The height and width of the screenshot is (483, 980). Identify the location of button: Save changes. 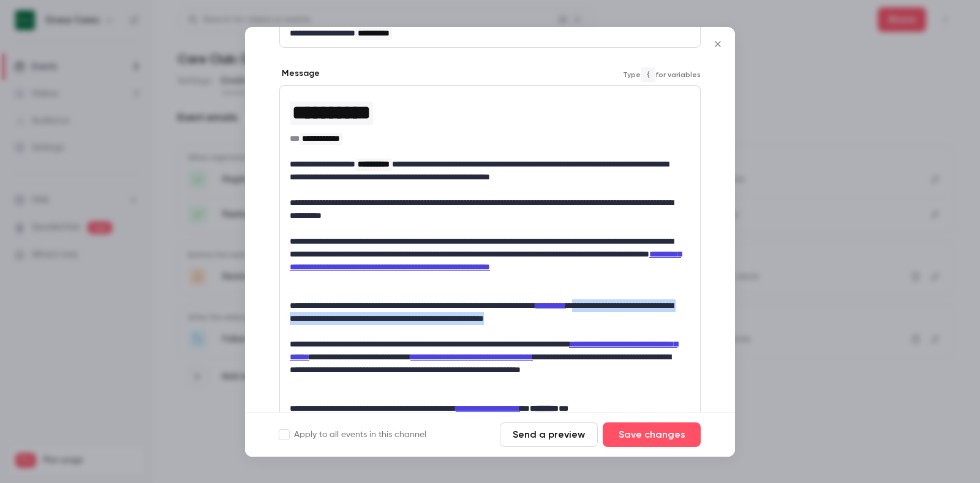
(651, 435).